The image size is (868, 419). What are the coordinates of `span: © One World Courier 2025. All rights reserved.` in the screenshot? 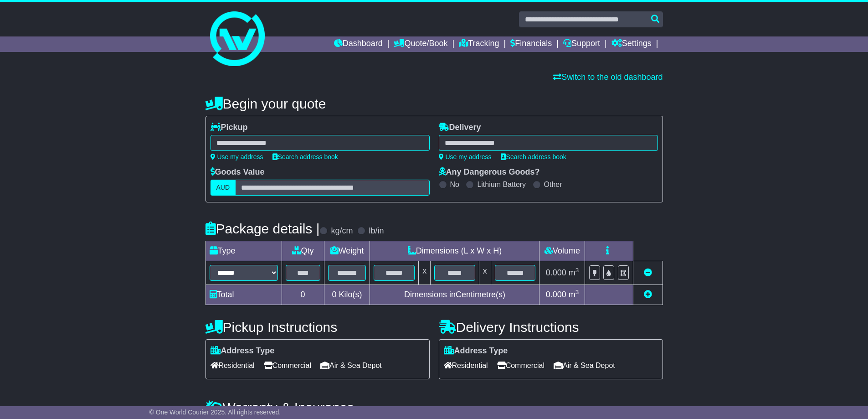 It's located at (215, 412).